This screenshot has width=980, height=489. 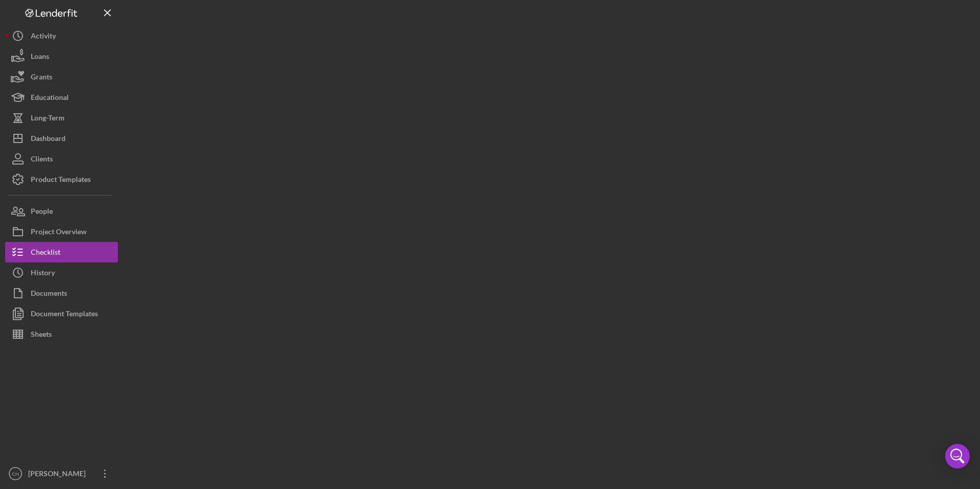 What do you see at coordinates (61, 118) in the screenshot?
I see `a: Long-Term` at bounding box center [61, 118].